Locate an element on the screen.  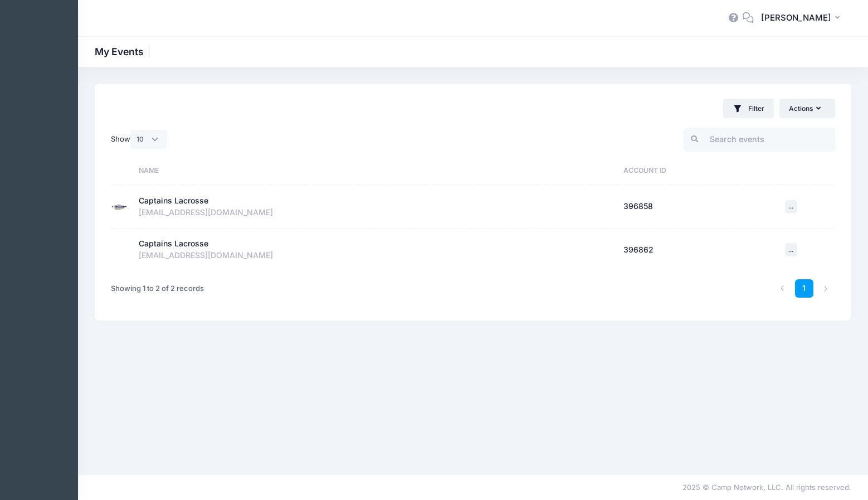
th: Name: activate to sort column ascending is located at coordinates (376, 170).